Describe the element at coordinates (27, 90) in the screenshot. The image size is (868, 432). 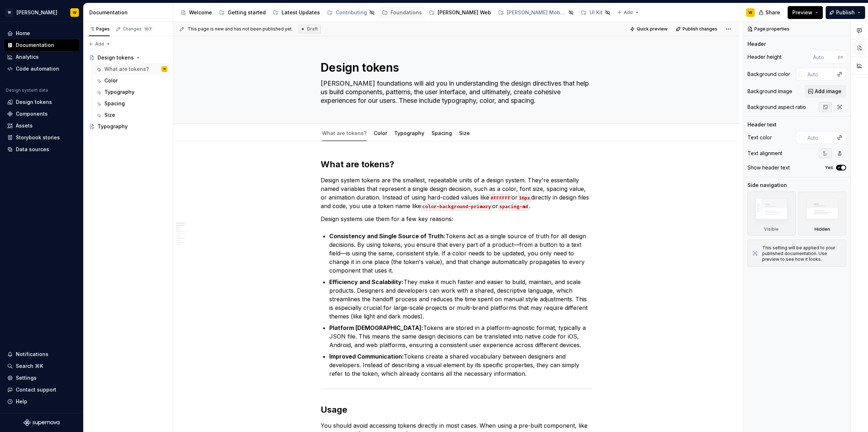
I see `div: Design system data` at that location.